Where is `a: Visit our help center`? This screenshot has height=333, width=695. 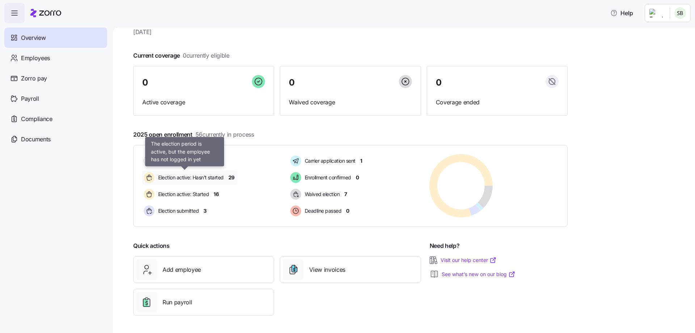
a: Visit our help center is located at coordinates (468, 260).